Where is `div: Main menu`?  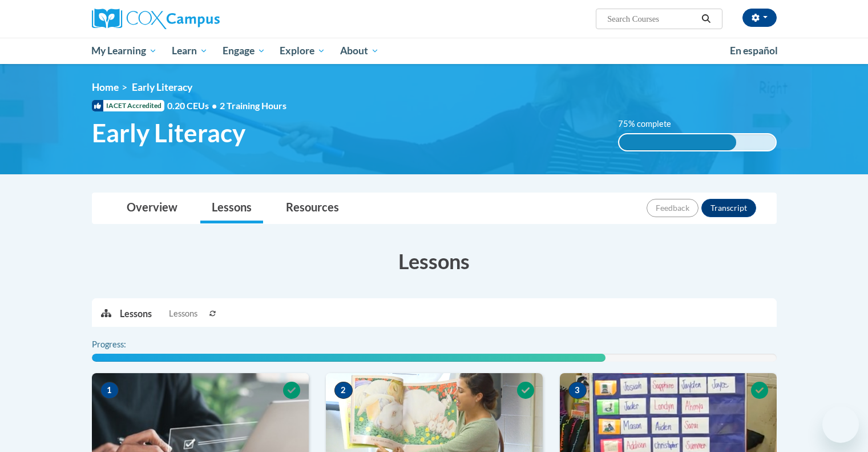 div: Main menu is located at coordinates (435, 51).